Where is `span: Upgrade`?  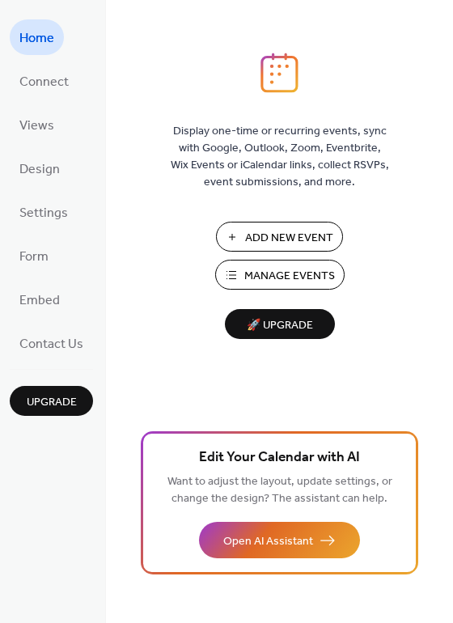 span: Upgrade is located at coordinates (52, 402).